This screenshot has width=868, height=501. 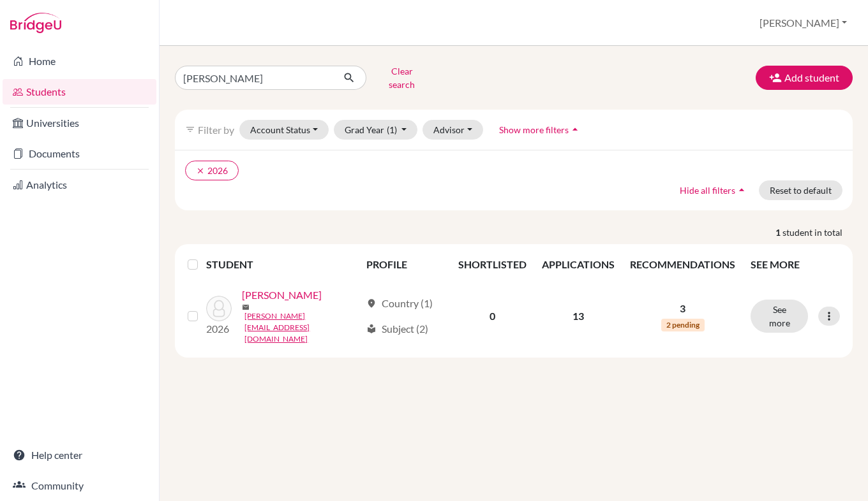 I want to click on span: local_library, so click(x=372, y=329).